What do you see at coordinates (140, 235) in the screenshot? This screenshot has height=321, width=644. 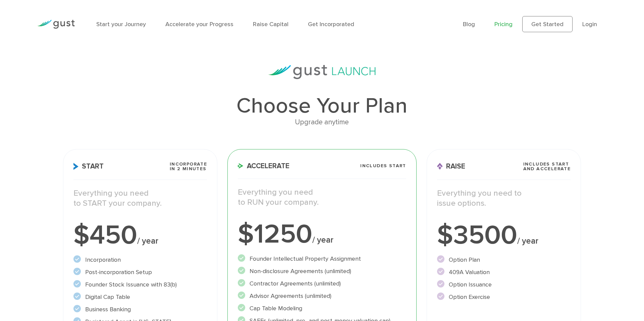 I see `div: $450` at bounding box center [140, 235].